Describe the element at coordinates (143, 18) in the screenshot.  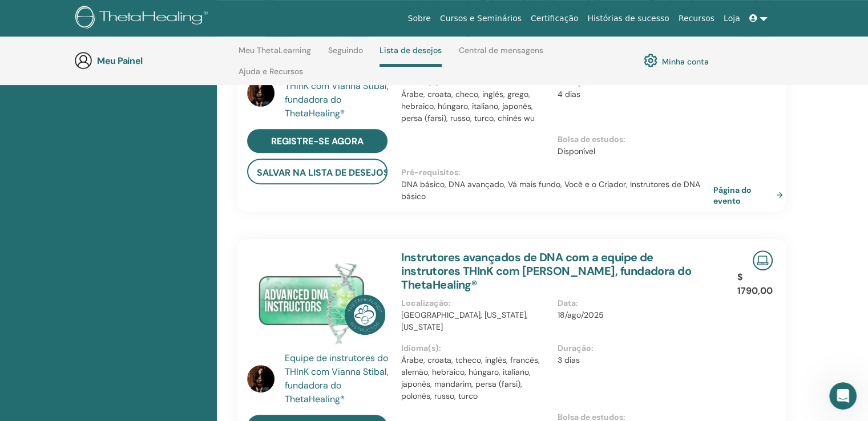
I see `img: logo.png` at that location.